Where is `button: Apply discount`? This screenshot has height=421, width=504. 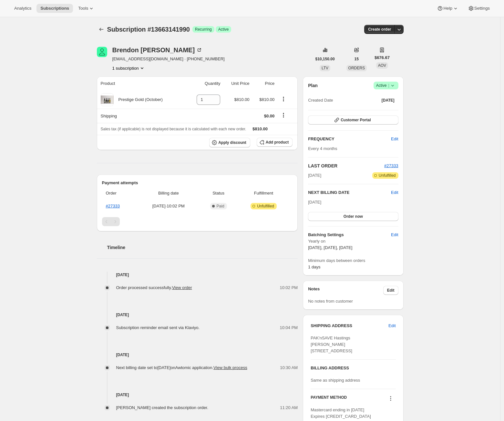 button: Apply discount is located at coordinates (230, 143).